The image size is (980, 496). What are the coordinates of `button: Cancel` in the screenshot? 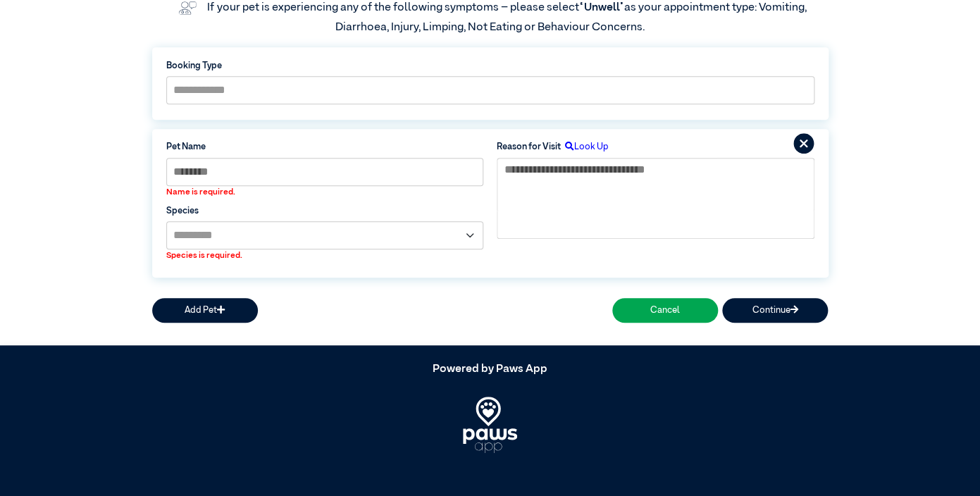 It's located at (665, 310).